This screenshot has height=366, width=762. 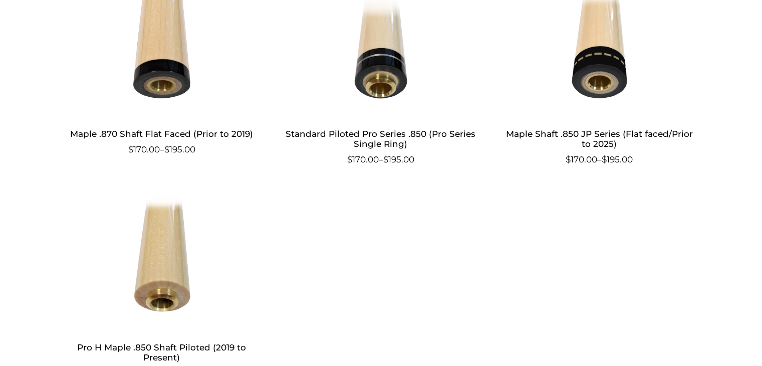 I want to click on h2: Maple Shaft .850 JP Series (Flat faced/Prior to 2025), so click(x=599, y=139).